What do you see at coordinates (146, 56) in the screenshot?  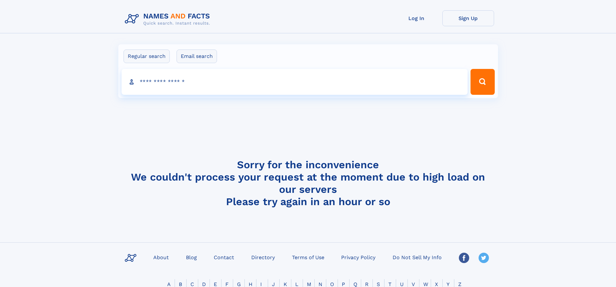 I see `label: Regular search` at bounding box center [146, 56].